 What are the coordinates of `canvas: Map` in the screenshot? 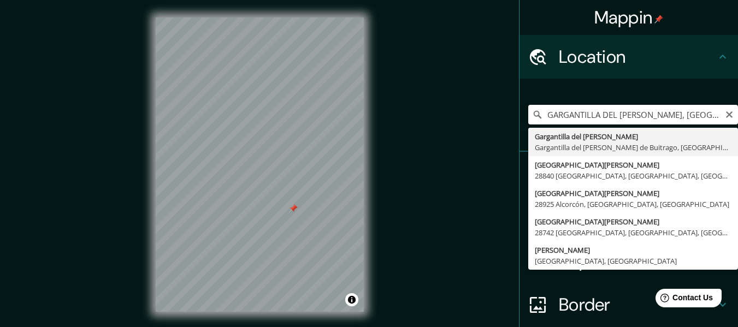 It's located at (259, 164).